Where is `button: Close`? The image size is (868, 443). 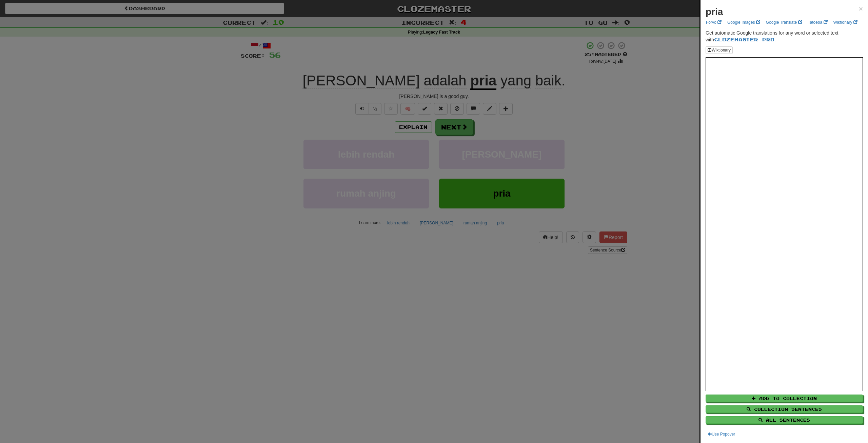
button: Close is located at coordinates (861, 9).